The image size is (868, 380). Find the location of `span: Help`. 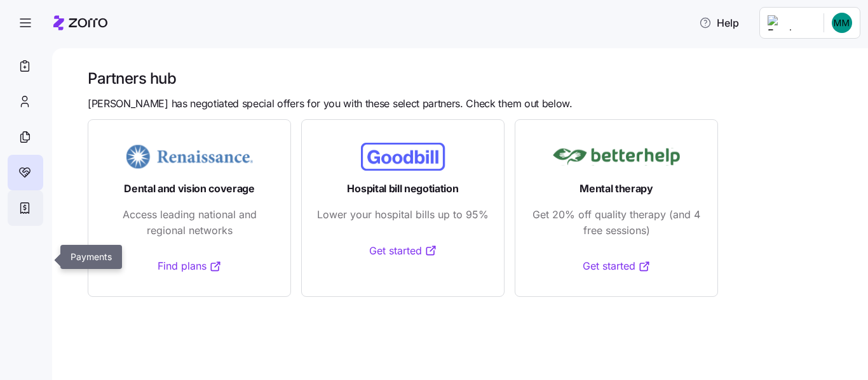

span: Help is located at coordinates (719, 23).